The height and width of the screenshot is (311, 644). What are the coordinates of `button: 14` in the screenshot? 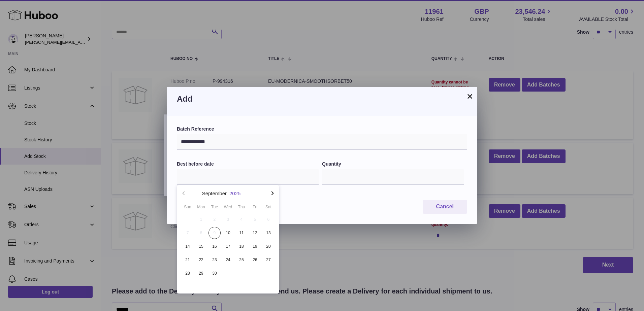 It's located at (188, 247).